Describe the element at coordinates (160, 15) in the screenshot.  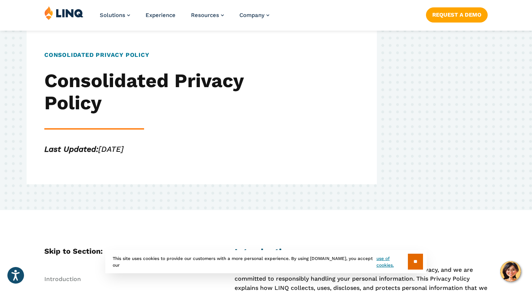
I see `span: Experience` at that location.